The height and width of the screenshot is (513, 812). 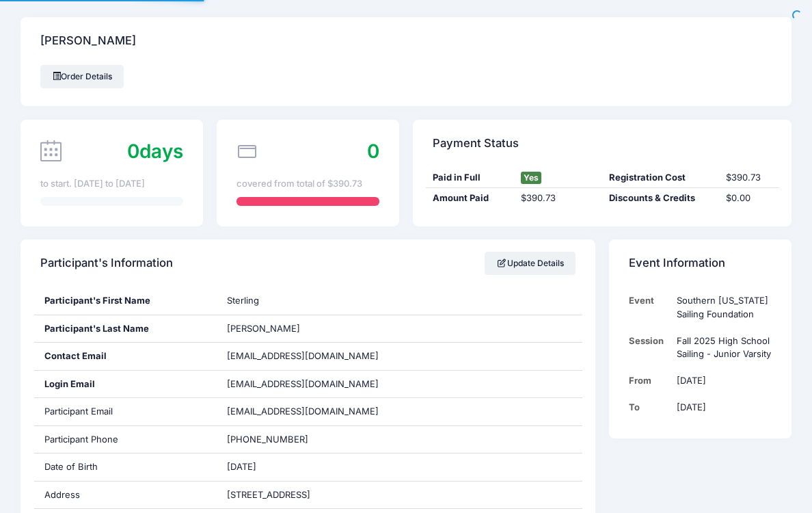 I want to click on span: Yes, so click(x=531, y=178).